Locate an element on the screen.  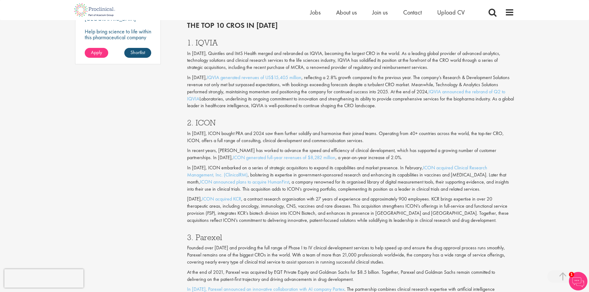
span: About us is located at coordinates (346, 12).